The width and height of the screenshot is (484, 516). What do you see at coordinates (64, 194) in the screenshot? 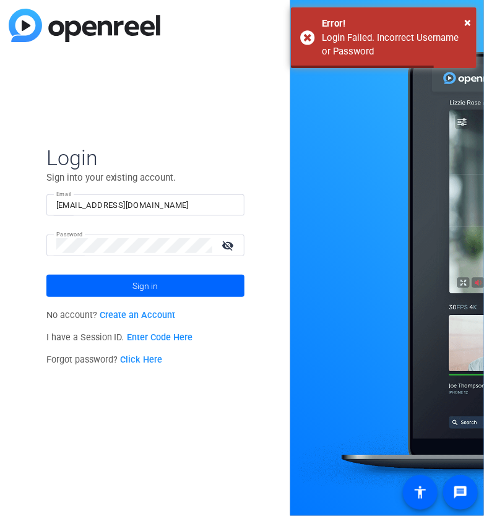
I see `mat-label: Email` at bounding box center [64, 194].